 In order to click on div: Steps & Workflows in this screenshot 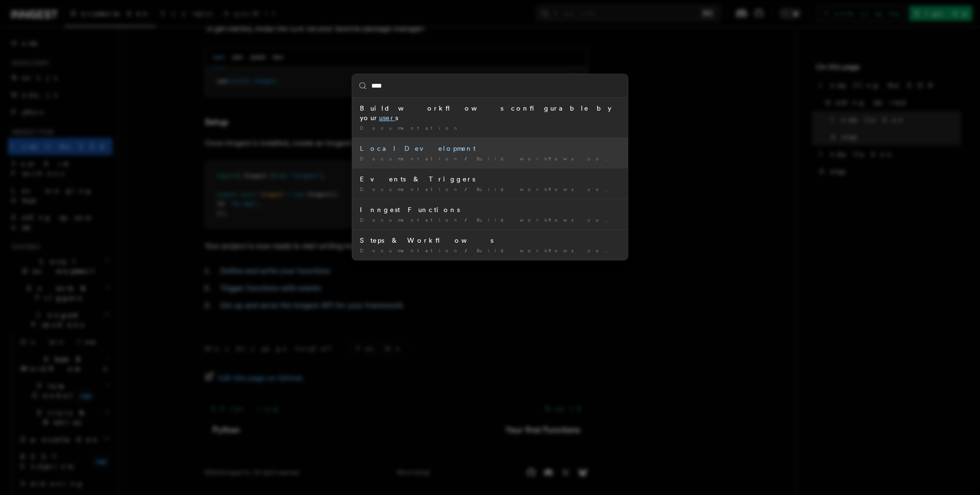, I will do `click(490, 240)`.